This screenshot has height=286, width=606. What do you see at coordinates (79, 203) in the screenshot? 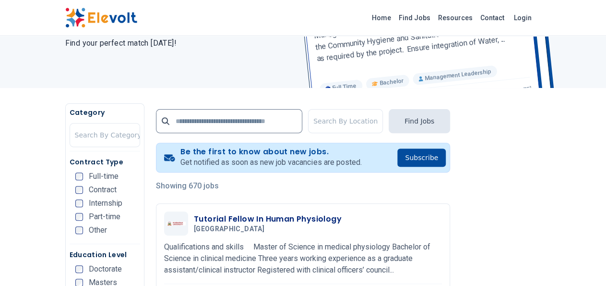
I see `input: Internship` at bounding box center [79, 203].